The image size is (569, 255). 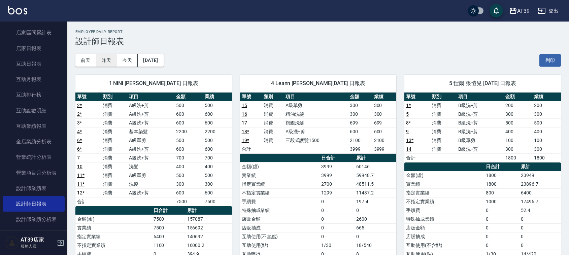 I want to click on a: 店家區間累計表, so click(x=34, y=33).